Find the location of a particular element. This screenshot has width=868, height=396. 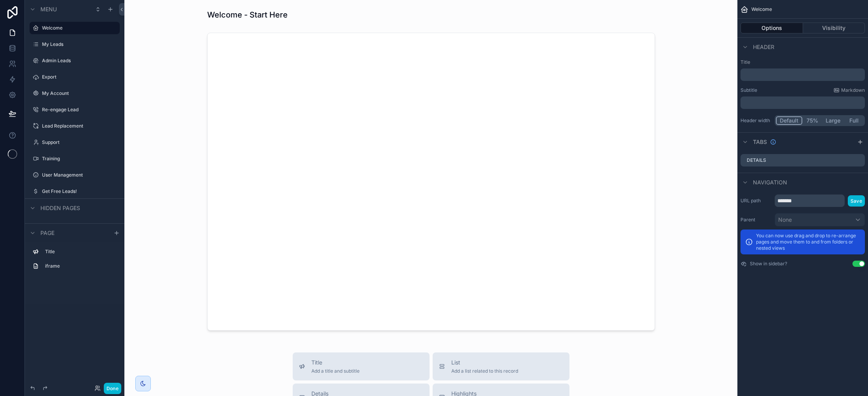

button: 75% is located at coordinates (813, 121).